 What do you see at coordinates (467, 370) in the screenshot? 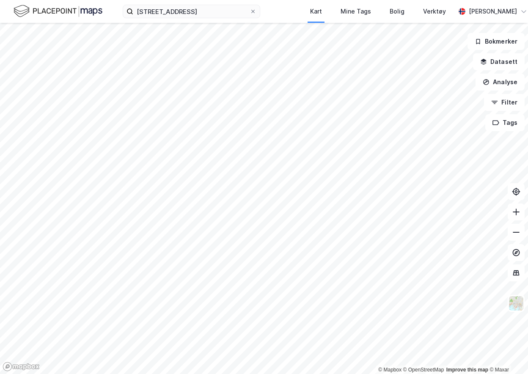
I see `a: Improve this map` at bounding box center [467, 370].